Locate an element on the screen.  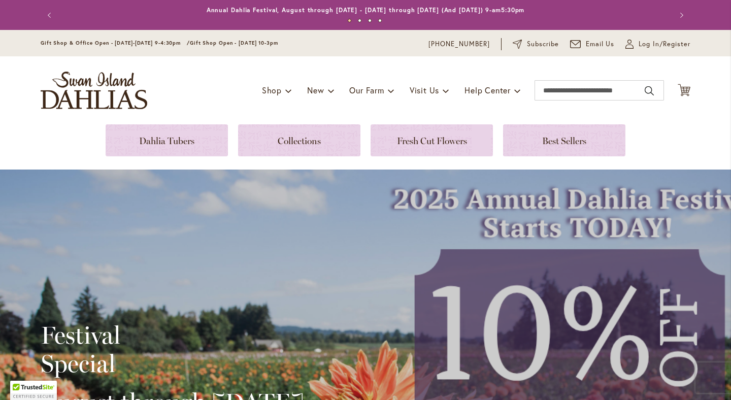
button: Next is located at coordinates (680, 15).